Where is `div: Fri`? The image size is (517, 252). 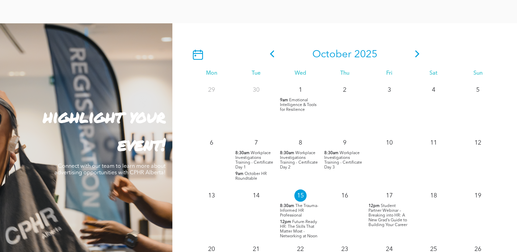 div: Fri is located at coordinates (389, 73).